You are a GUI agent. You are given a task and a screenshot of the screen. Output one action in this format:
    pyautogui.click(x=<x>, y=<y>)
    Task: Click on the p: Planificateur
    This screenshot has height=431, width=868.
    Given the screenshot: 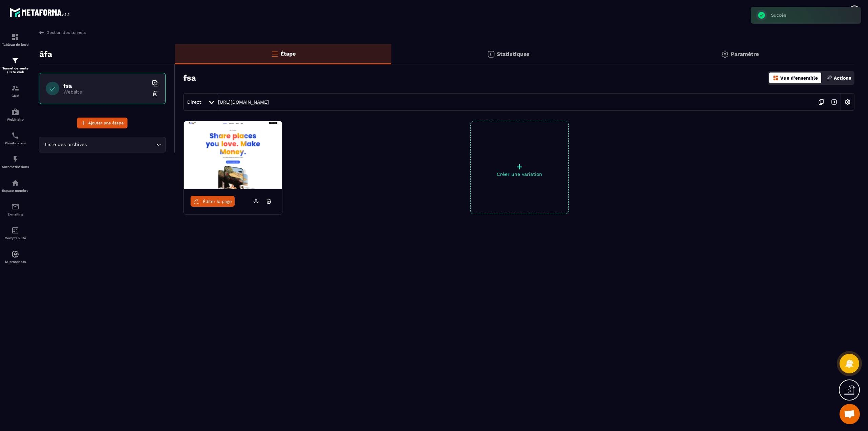 What is the action you would take?
    pyautogui.click(x=15, y=143)
    